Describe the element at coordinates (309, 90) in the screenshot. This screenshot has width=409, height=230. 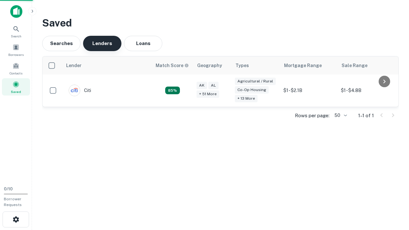
I see `td: $1 - $2.1B` at that location.